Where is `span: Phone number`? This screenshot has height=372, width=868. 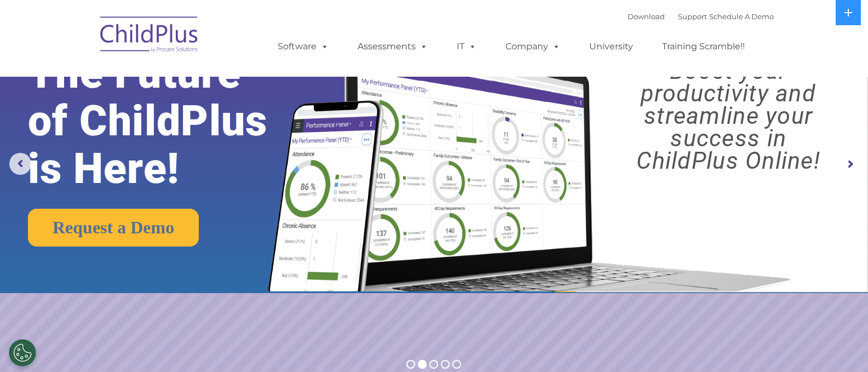 span: Phone number is located at coordinates (175, 121).